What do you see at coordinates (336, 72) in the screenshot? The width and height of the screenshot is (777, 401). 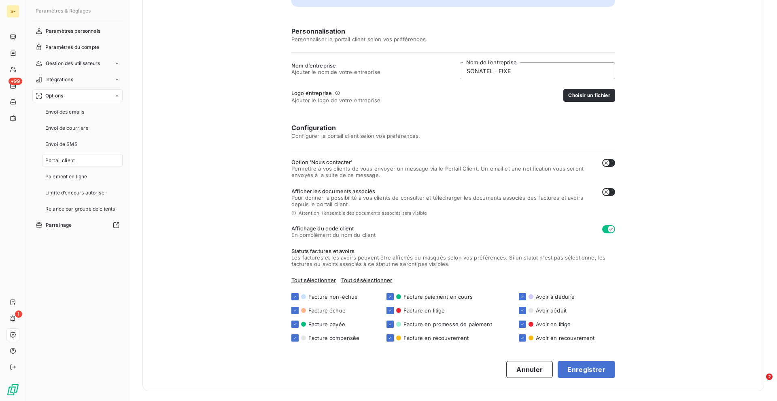 I see `span: Ajouter le nom de votre entreprise` at bounding box center [336, 72].